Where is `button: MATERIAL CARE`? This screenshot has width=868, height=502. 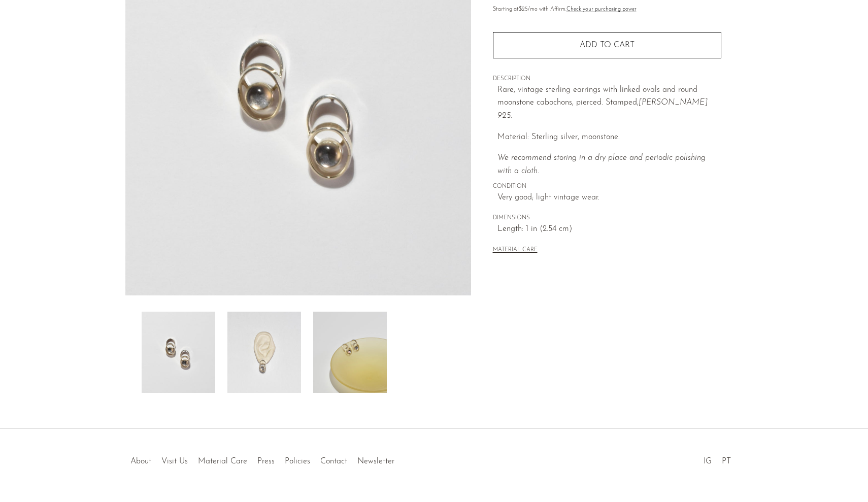 button: MATERIAL CARE is located at coordinates (515, 250).